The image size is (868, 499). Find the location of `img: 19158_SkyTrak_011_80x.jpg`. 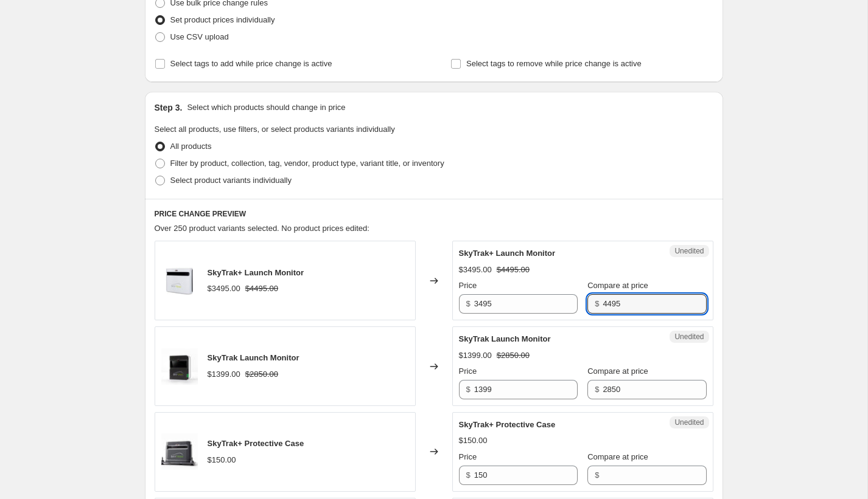

img: 19158_SkyTrak_011_80x.jpg is located at coordinates (179, 281).